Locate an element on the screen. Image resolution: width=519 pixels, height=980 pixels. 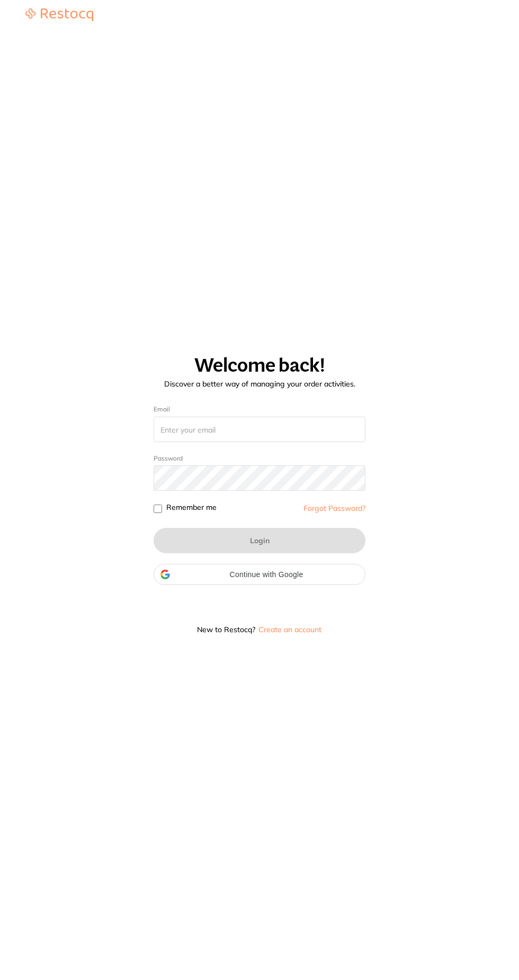
button: Login is located at coordinates (260, 540).